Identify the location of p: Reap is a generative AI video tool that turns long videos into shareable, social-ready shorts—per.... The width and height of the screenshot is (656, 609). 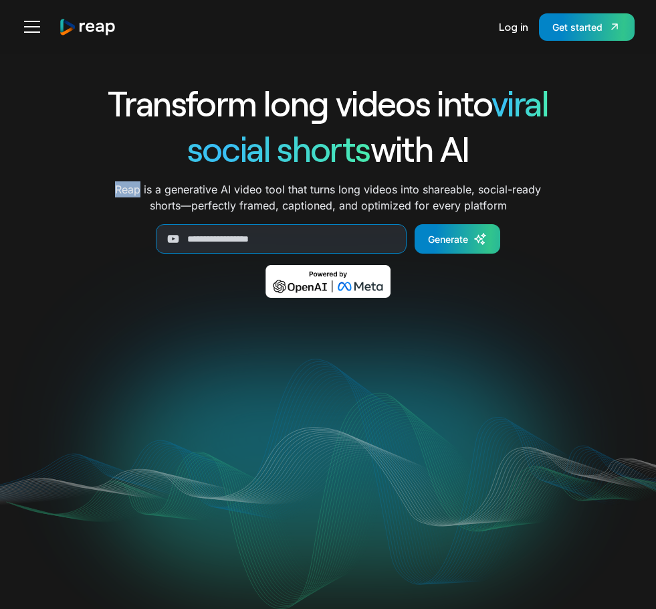
(328, 197).